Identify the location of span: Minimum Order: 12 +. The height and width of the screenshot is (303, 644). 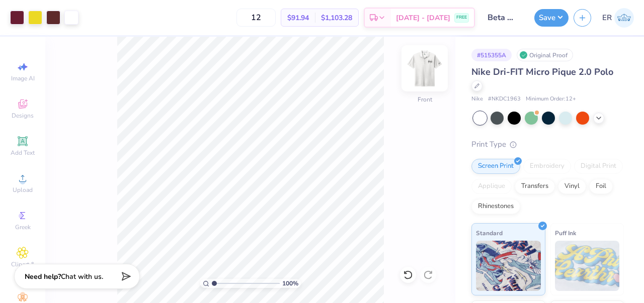
(551, 99).